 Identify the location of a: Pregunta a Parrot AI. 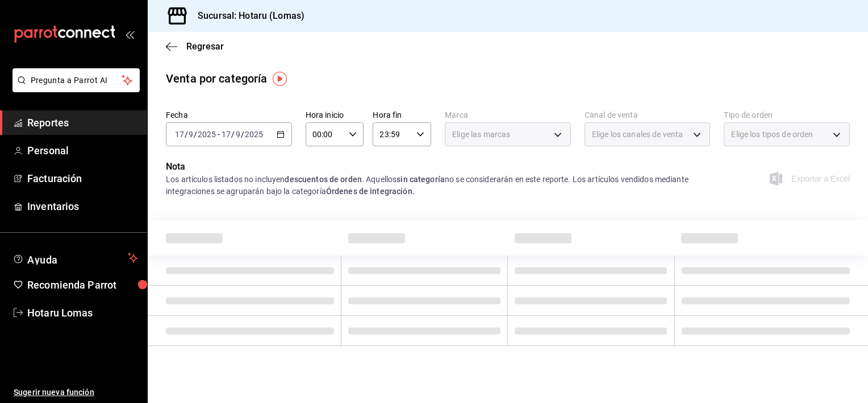
(74, 88).